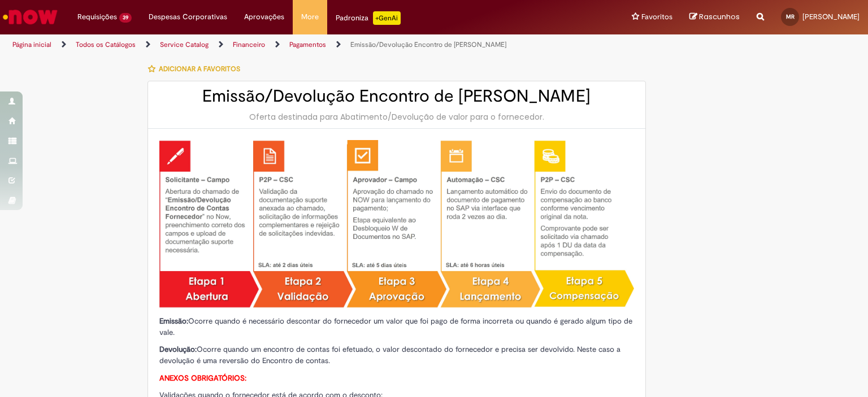 This screenshot has height=397, width=868. Describe the element at coordinates (657, 17) in the screenshot. I see `span: Favoritos` at that location.